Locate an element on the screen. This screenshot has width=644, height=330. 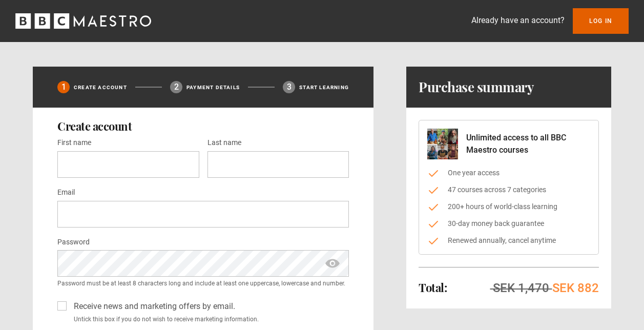
label: Last name is located at coordinates (224, 143).